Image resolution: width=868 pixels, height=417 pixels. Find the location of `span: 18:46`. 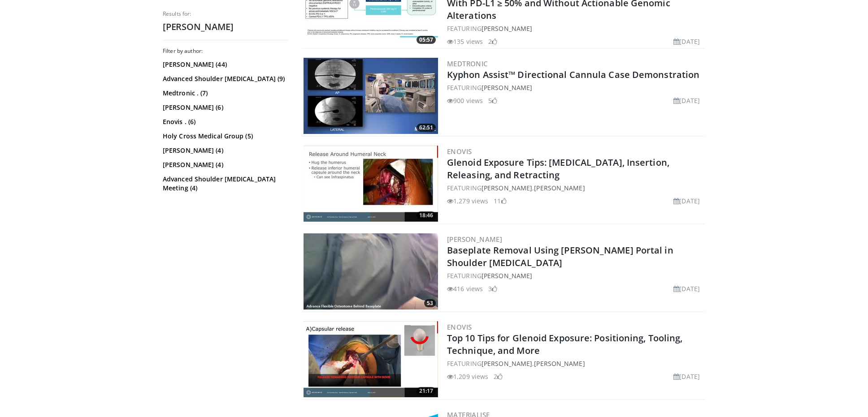

span: 18:46 is located at coordinates (426, 215).